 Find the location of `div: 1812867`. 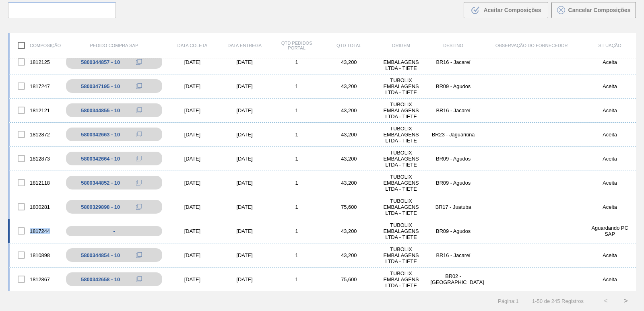

div: 1812867 is located at coordinates (36, 280).